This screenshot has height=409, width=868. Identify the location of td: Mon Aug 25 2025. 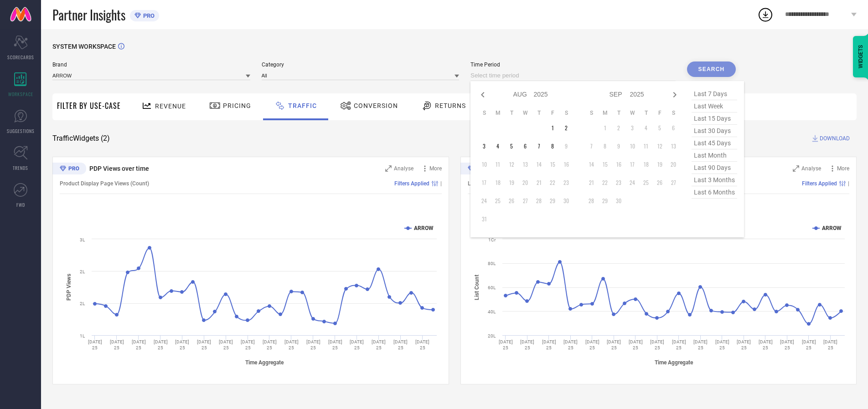
(498, 201).